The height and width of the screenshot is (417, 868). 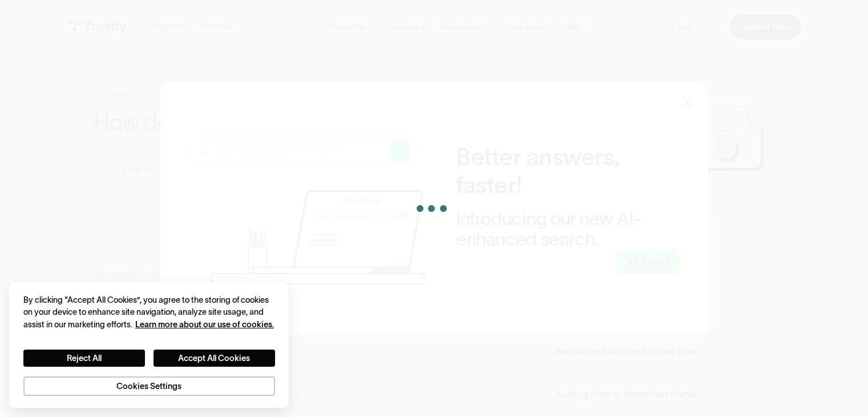 I want to click on div: By clicking “Accept All Cookies”, you agree to the storing of cookies on your device to enhance s..., so click(x=149, y=312).